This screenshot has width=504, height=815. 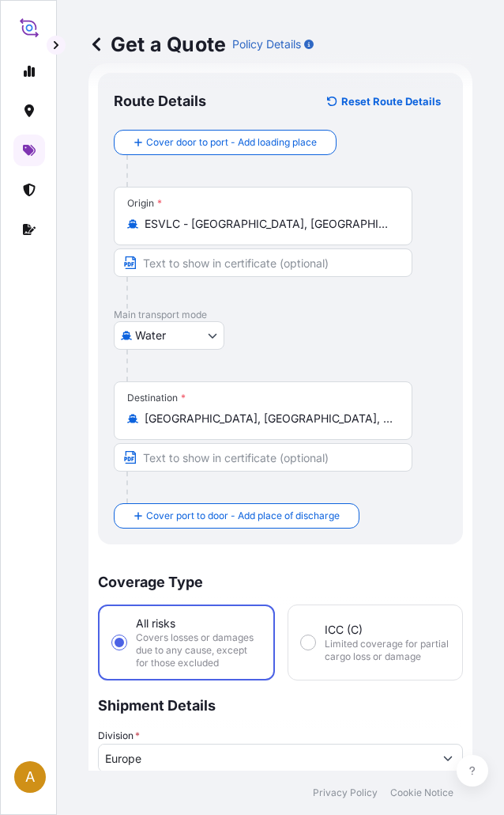 What do you see at coordinates (422, 793) in the screenshot?
I see `a: Cookie Notice` at bounding box center [422, 793].